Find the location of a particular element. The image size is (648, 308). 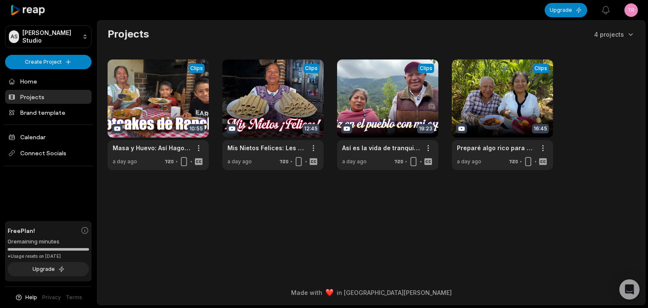

a: Así es la vida de tranquilidad junto a mi esposo en el pueblo is located at coordinates (381, 148).